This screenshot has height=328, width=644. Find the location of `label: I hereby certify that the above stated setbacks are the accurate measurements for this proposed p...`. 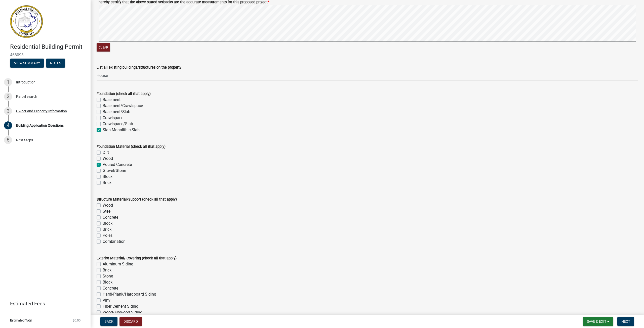

label: I hereby certify that the above stated setbacks are the accurate measurements for this proposed p... is located at coordinates (183, 2).